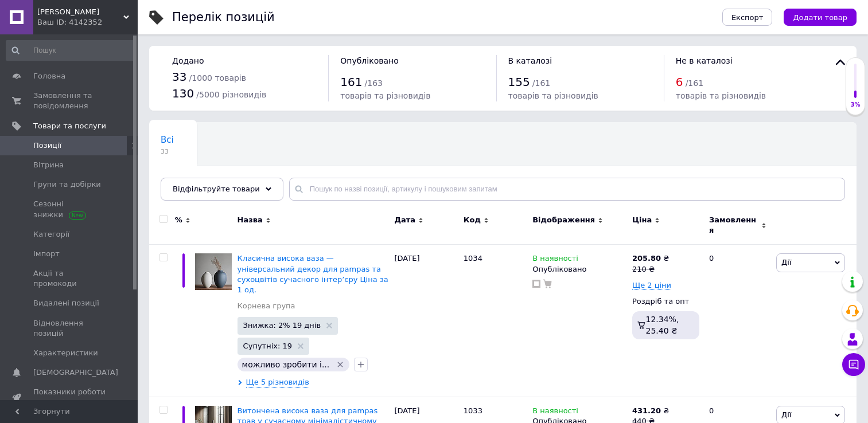  Describe the element at coordinates (351, 82) in the screenshot. I see `span: 161` at that location.